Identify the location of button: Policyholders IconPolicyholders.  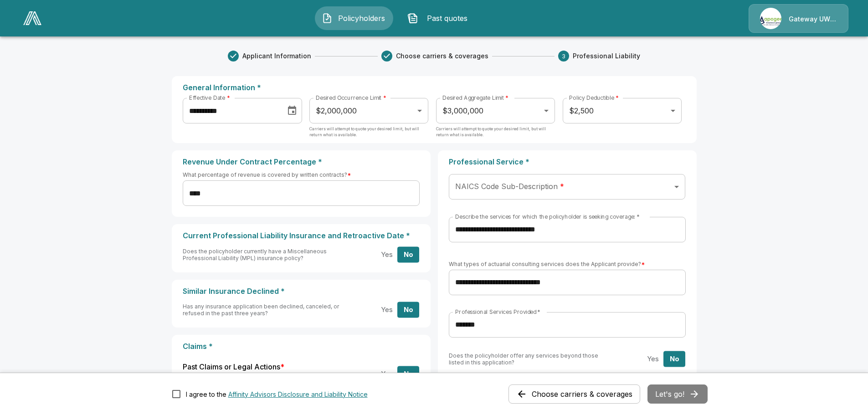
(354, 18).